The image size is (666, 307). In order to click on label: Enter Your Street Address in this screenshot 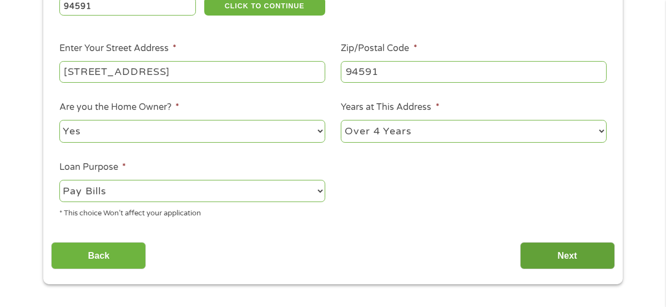, I will do `click(118, 48)`.